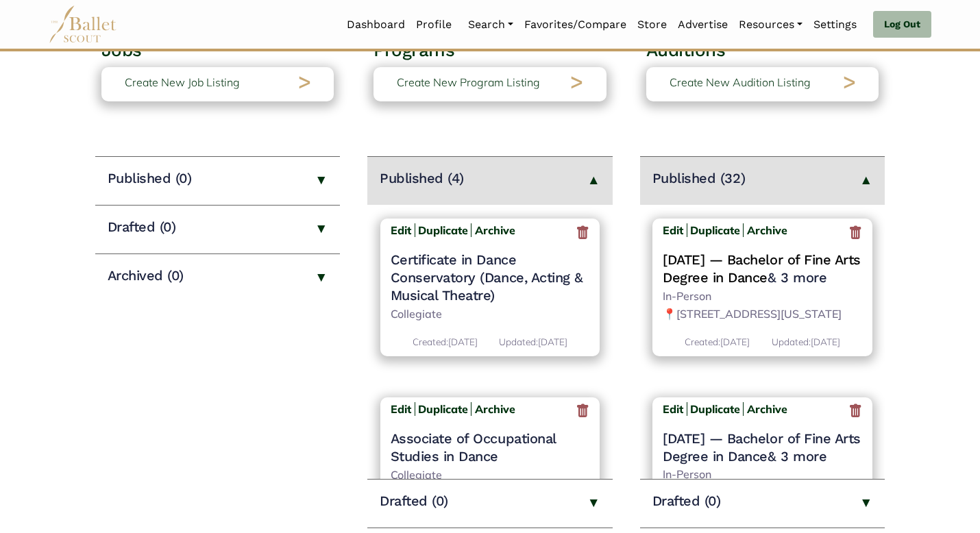 The image size is (980, 533). What do you see at coordinates (490, 278) in the screenshot?
I see `a: Certificate in Dance Conservatory (Dance, Acting & Musical Theatre)` at bounding box center [490, 278].